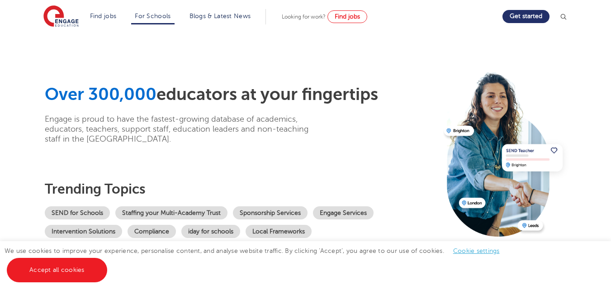  What do you see at coordinates (303, 17) in the screenshot?
I see `span: Looking for work?` at bounding box center [303, 17].